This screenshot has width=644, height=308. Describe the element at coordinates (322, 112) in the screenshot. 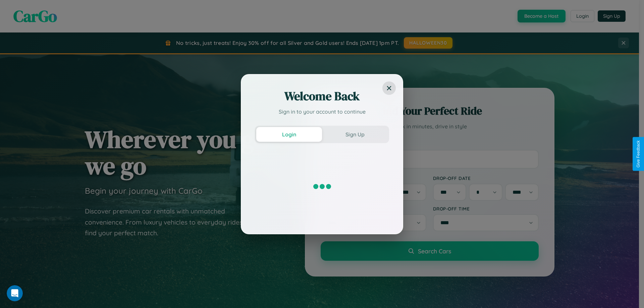

I see `p: Sign in to your account to continue` at that location.